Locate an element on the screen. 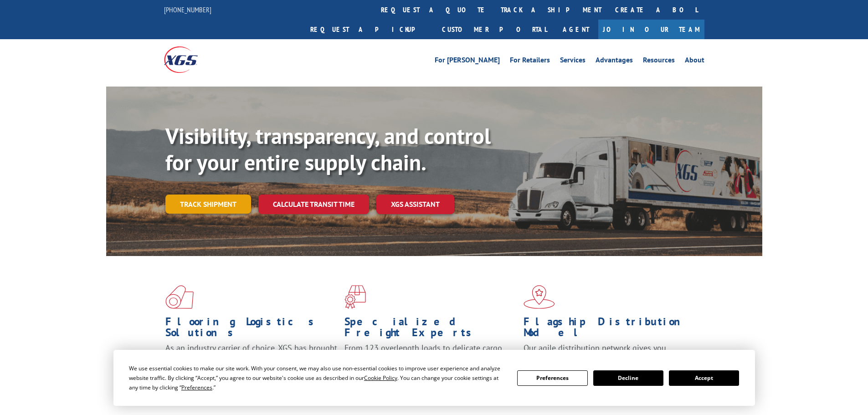  button: Decline is located at coordinates (628, 378).